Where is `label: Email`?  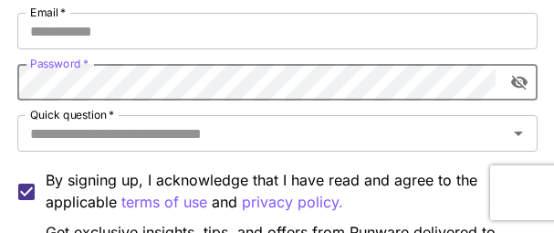 label: Email is located at coordinates (47, 12).